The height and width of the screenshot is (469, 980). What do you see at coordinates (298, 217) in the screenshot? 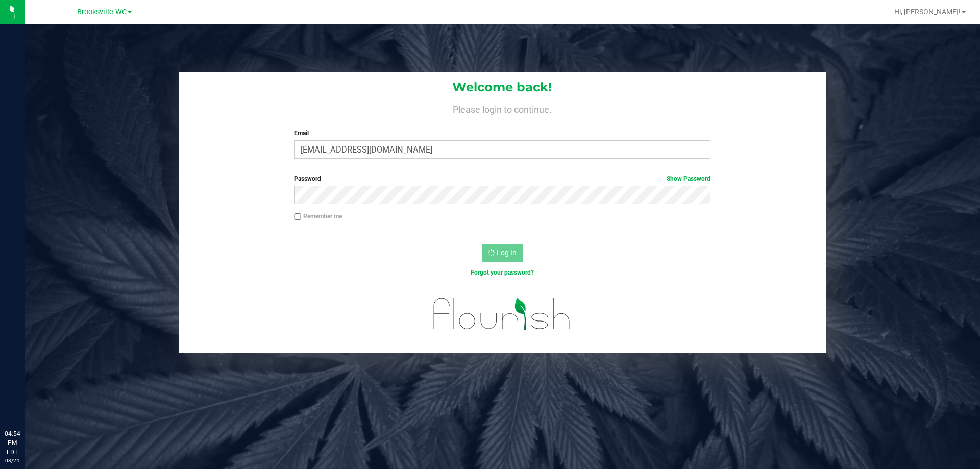
I see `input: Remember me` at bounding box center [298, 217].